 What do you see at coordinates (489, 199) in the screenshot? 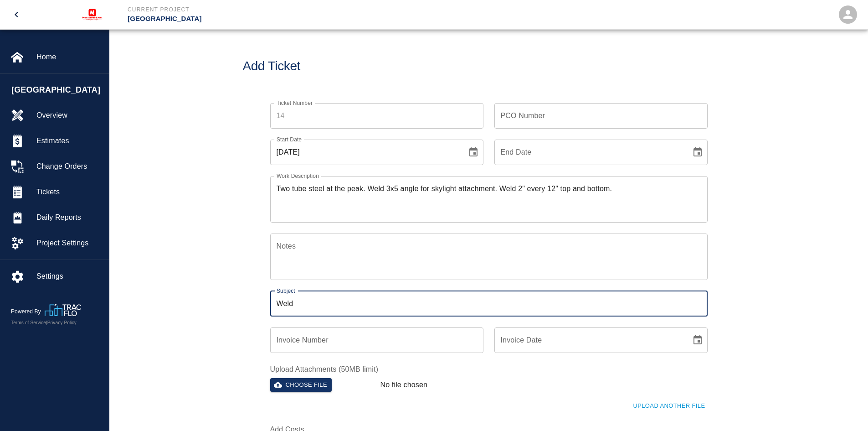
I see `textarea: Two tube steel at the peak. Weld 3x5 angle for skylight attachment. Weld 2" every 12" top and bot...` at bounding box center [489, 199].